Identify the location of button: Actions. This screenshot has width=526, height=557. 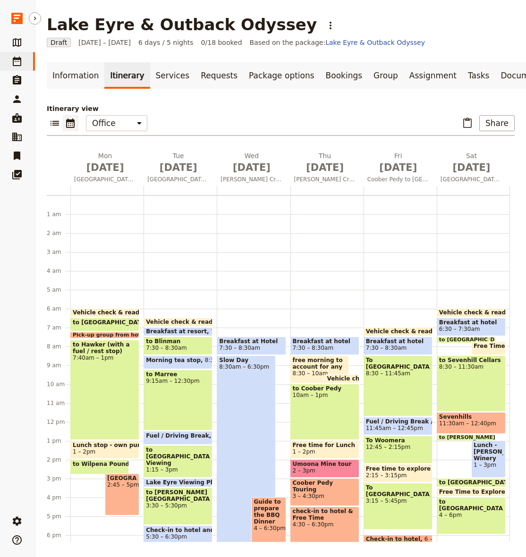
(330, 25).